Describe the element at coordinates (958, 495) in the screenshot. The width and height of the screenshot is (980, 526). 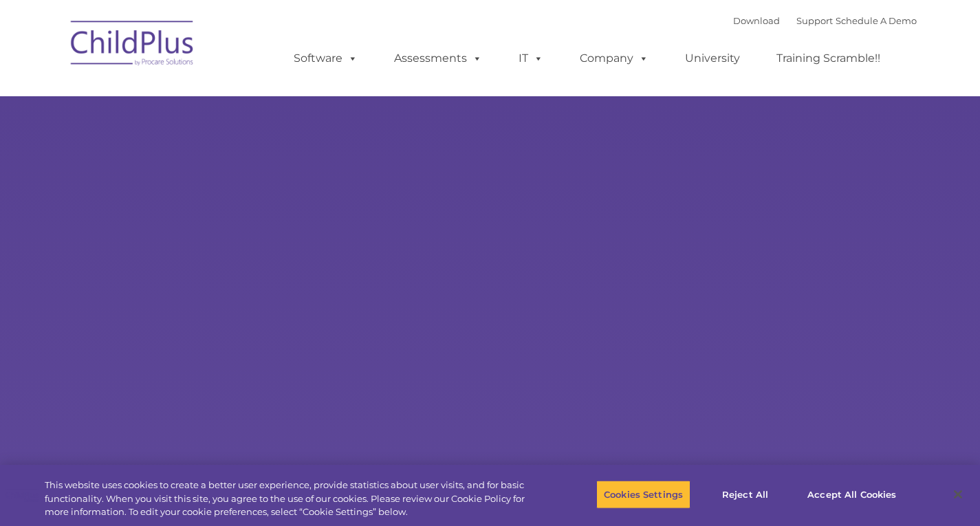
I see `button: Close` at that location.